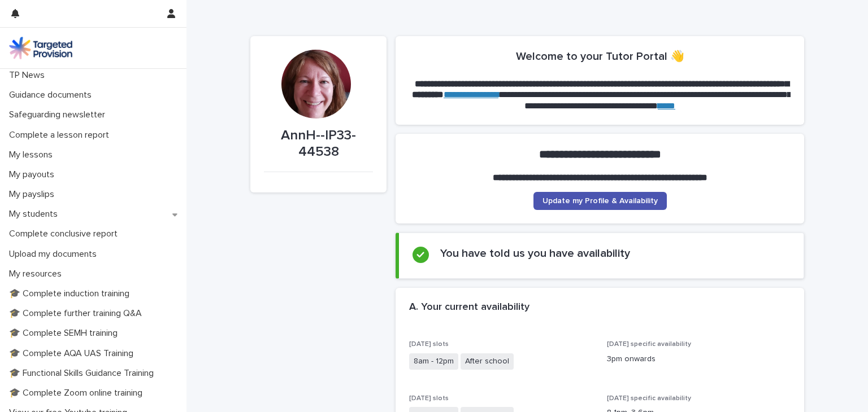 This screenshot has width=868, height=412. Describe the element at coordinates (59, 115) in the screenshot. I see `p: Safeguarding newsletter` at that location.